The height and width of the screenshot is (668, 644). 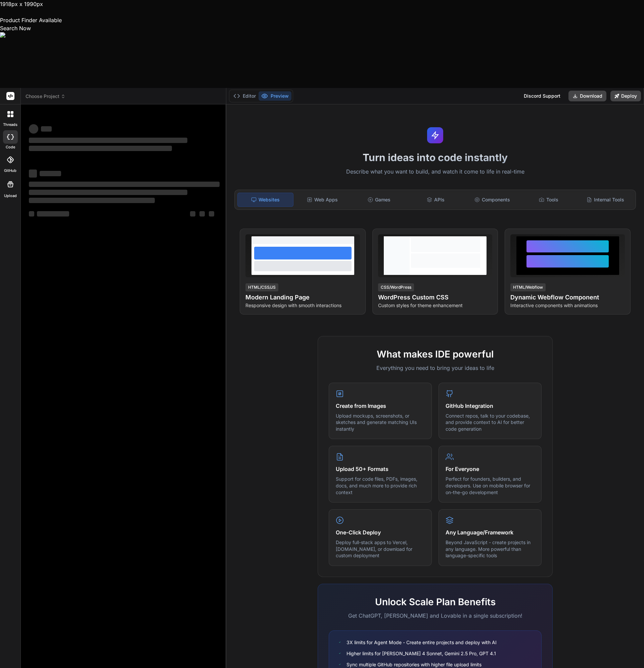 I want to click on h4: WordPress Custom CSS, so click(x=435, y=298).